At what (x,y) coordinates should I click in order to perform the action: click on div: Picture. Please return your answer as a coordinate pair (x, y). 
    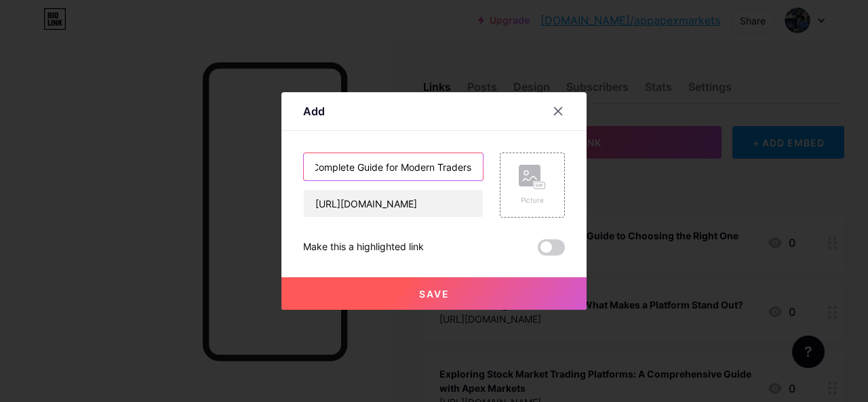
    Looking at the image, I should click on (532, 200).